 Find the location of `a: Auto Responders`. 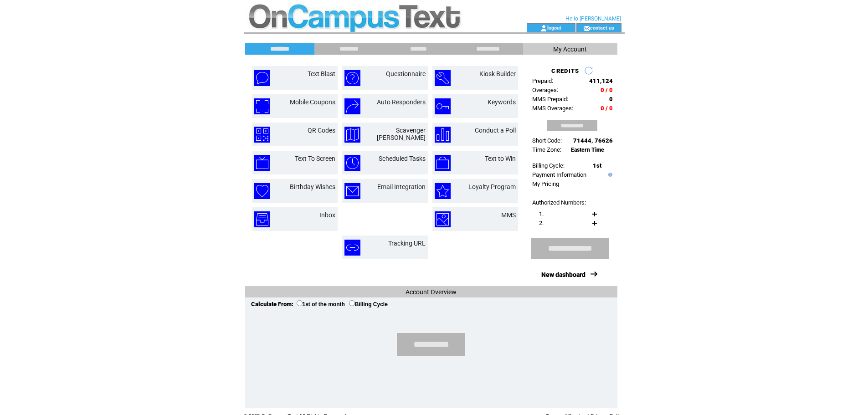

a: Auto Responders is located at coordinates (401, 102).